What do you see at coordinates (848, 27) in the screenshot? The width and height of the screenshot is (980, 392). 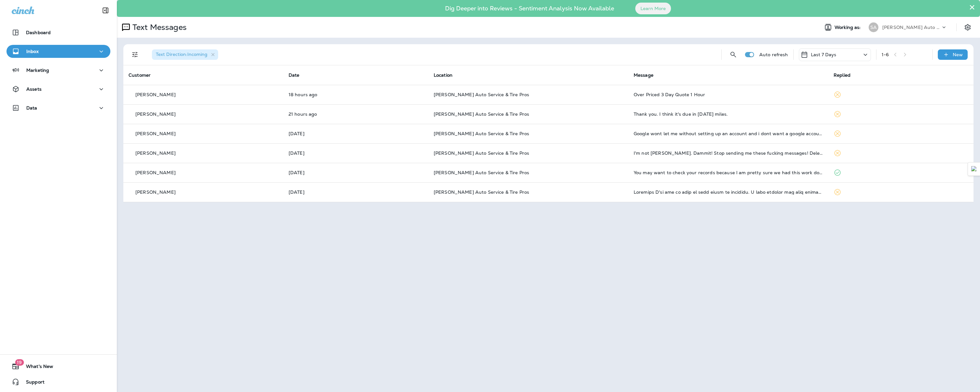 I see `span: Working as:` at bounding box center [848, 27].